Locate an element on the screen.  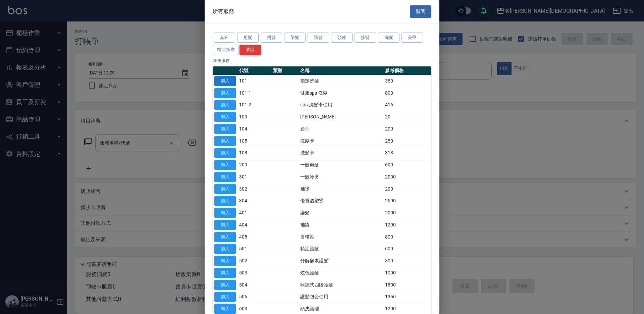
td: 401 is located at coordinates (254, 213).